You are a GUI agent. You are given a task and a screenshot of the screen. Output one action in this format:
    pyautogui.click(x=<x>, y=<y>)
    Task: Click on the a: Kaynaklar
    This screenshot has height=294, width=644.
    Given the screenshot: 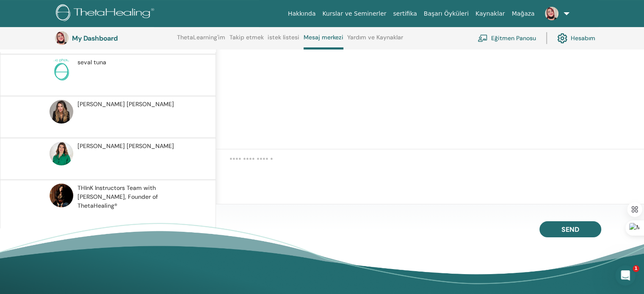 What is the action you would take?
    pyautogui.click(x=490, y=14)
    